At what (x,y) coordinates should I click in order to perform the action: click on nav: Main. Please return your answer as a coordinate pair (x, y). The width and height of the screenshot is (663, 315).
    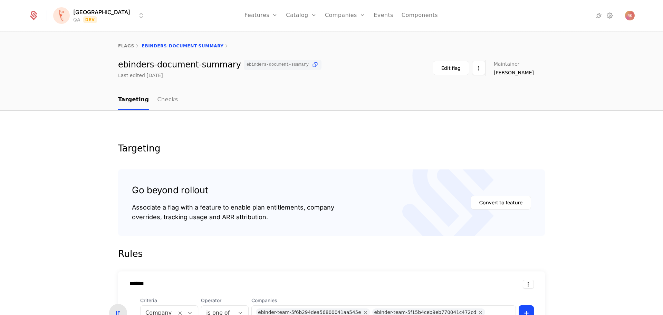
    Looking at the image, I should click on (332, 100).